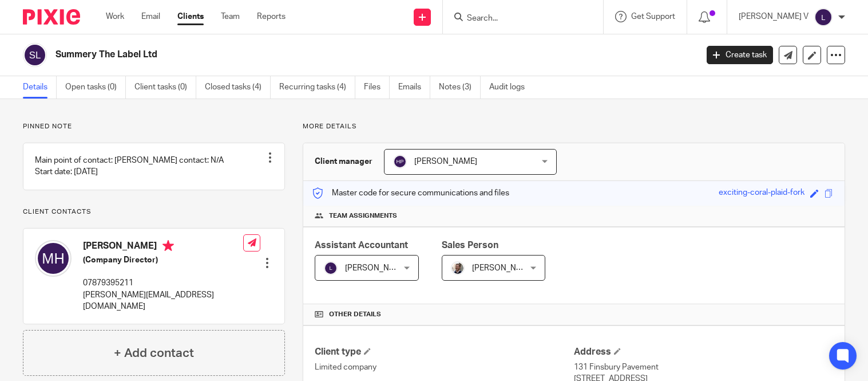 This screenshot has width=868, height=381. I want to click on a: Audit logs, so click(511, 87).